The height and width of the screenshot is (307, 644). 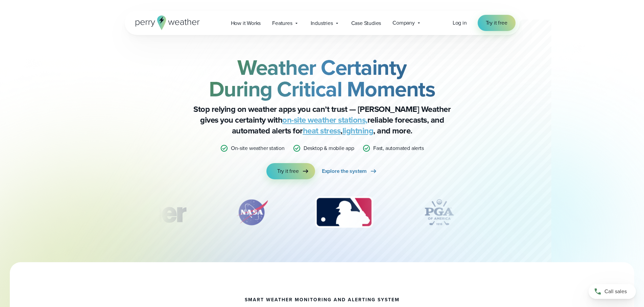 I want to click on a: How it Works, so click(x=246, y=23).